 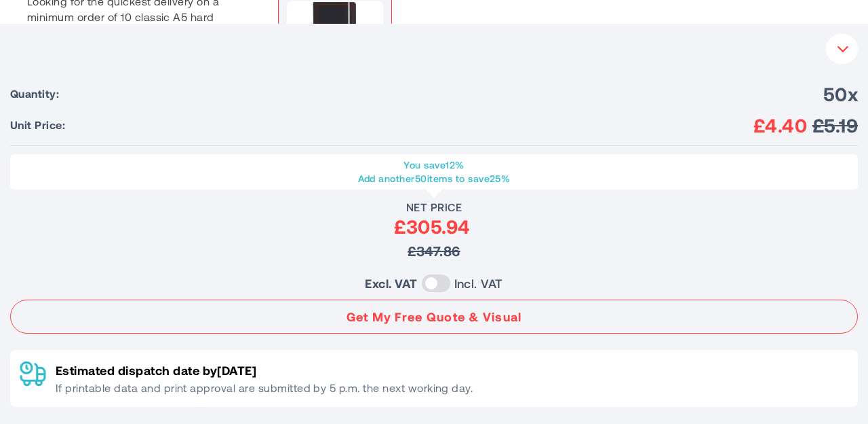 I want to click on button: Get My Free Quote & Visual, so click(x=434, y=316).